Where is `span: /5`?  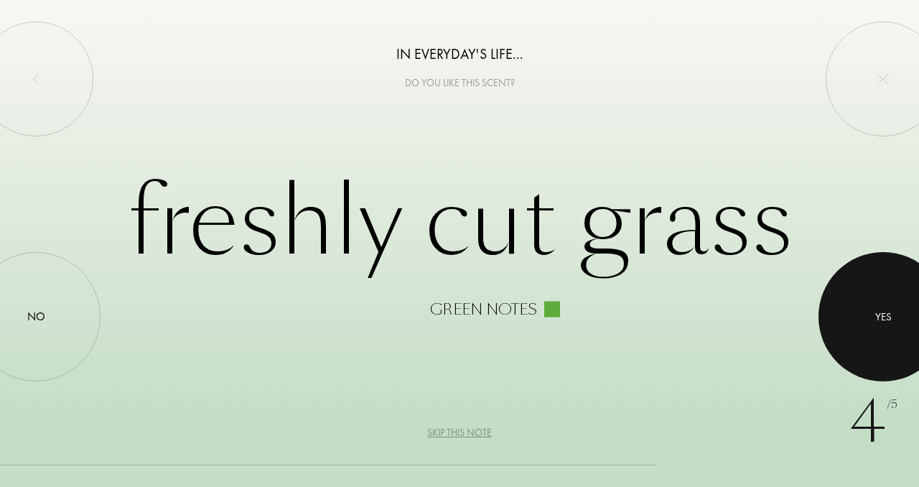
span: /5 is located at coordinates (892, 404).